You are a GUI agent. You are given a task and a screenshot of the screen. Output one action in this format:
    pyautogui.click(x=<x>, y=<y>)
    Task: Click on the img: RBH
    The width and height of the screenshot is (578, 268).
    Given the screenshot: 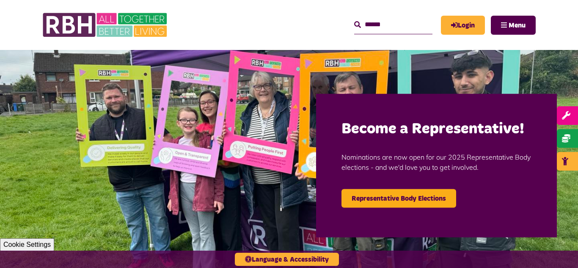 What is the action you would take?
    pyautogui.click(x=106, y=25)
    